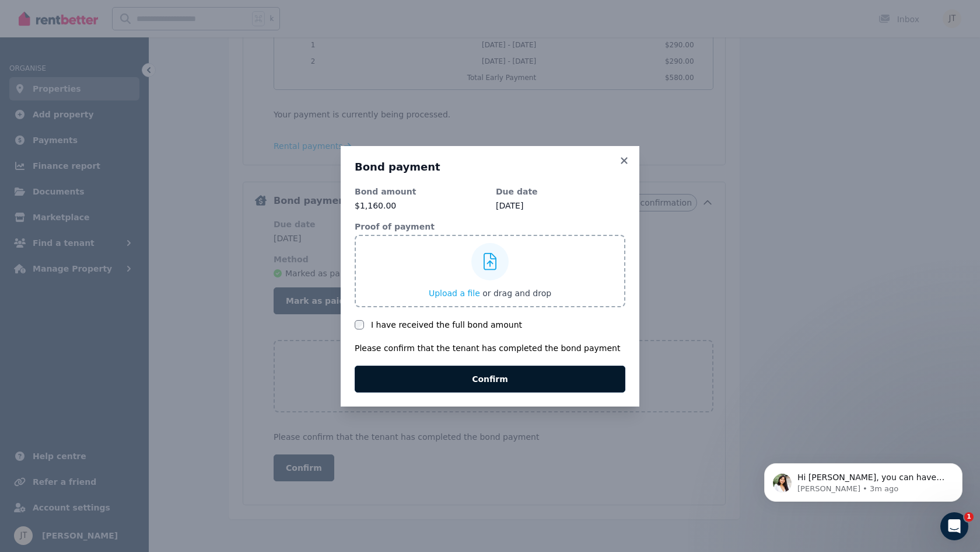 The height and width of the screenshot is (552, 980). What do you see at coordinates (454, 294) in the screenshot?
I see `span: Upload a file` at bounding box center [454, 294].